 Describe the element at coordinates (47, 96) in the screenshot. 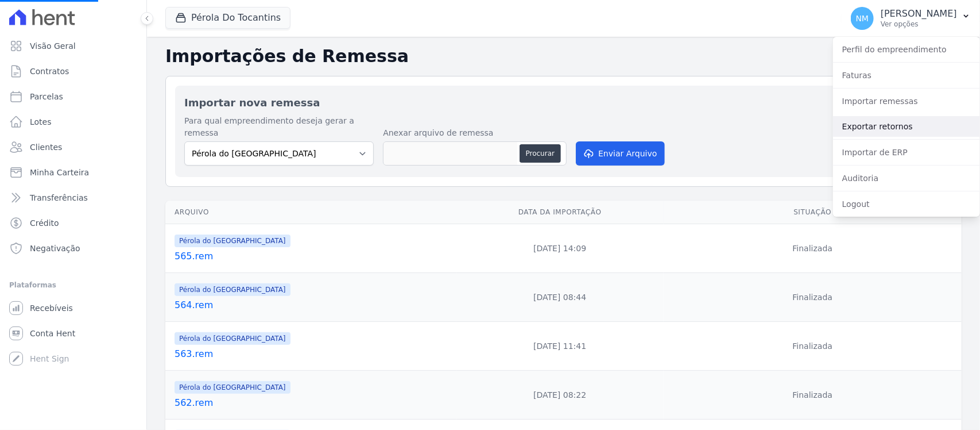

I see `span: Parcelas` at that location.